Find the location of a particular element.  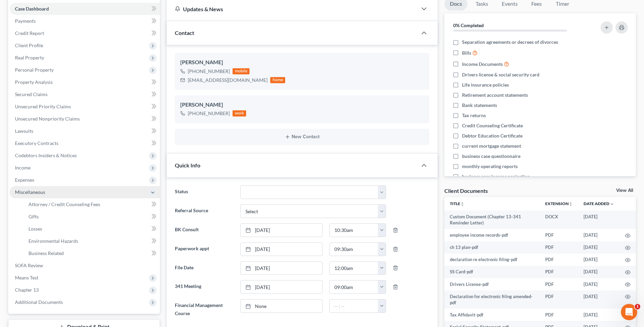

label: BK Consult is located at coordinates (204, 230).